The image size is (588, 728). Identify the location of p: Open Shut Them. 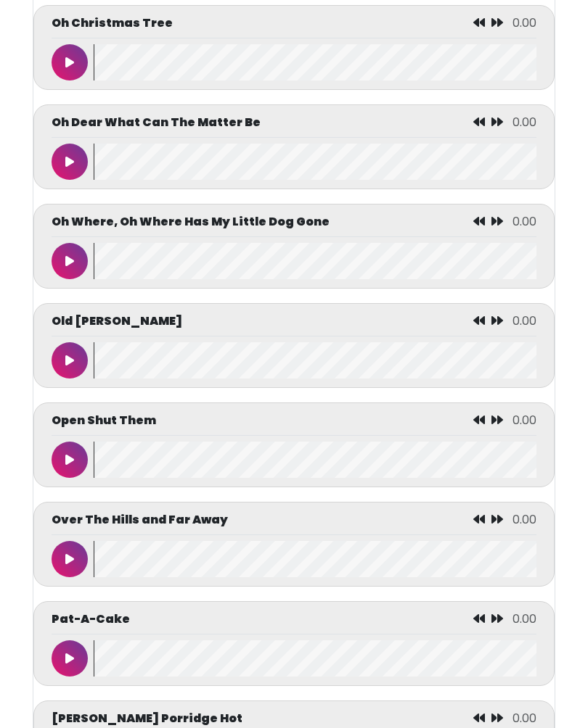
(104, 421).